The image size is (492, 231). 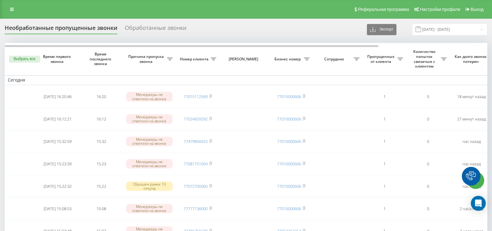 I want to click on a: 77081751004, so click(x=196, y=164).